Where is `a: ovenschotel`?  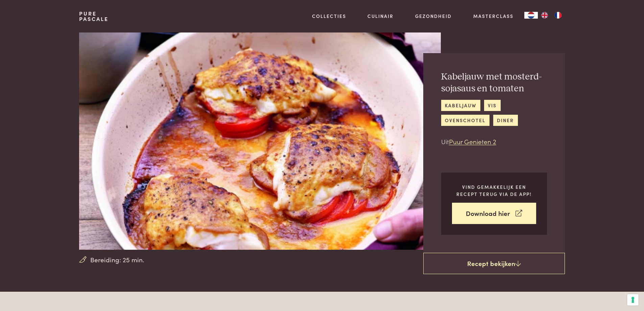 a: ovenschotel is located at coordinates (465, 120).